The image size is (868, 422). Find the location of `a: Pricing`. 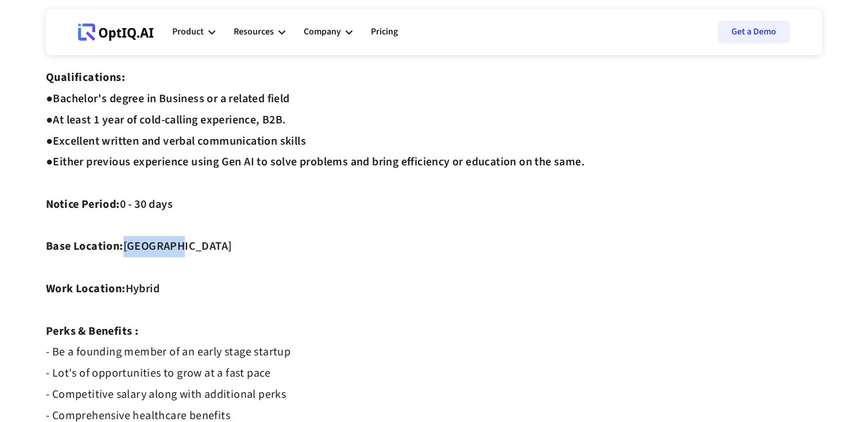

a: Pricing is located at coordinates (384, 32).